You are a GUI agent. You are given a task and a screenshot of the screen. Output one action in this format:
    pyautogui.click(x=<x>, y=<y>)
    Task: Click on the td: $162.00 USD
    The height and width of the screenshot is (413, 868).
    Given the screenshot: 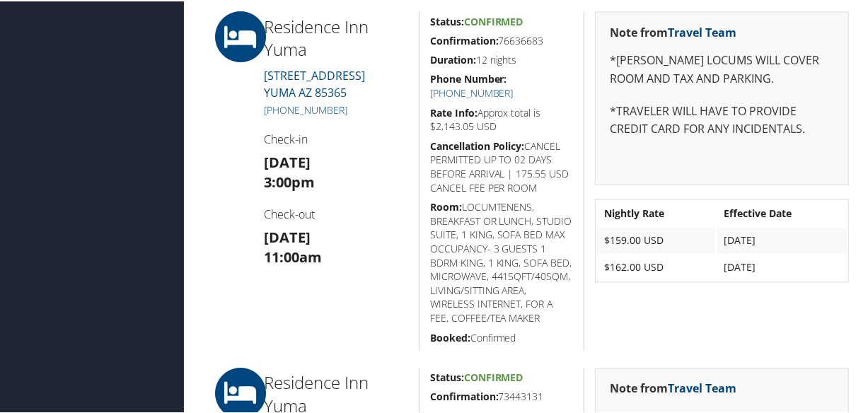 What is the action you would take?
    pyautogui.click(x=656, y=266)
    